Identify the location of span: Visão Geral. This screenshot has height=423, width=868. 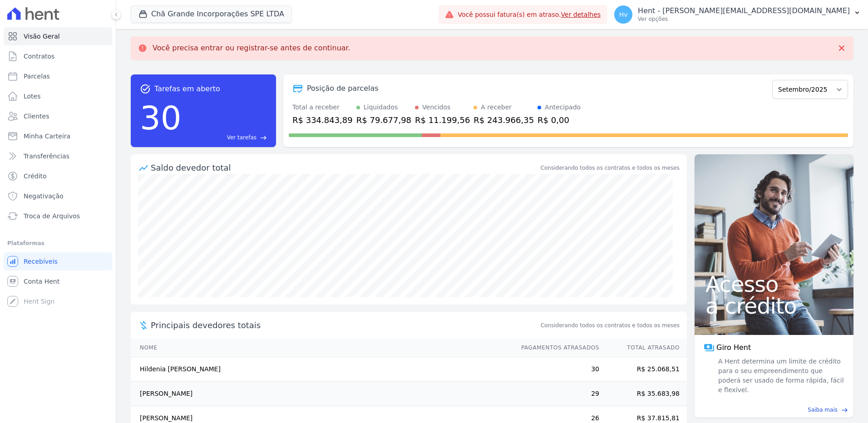
(42, 36).